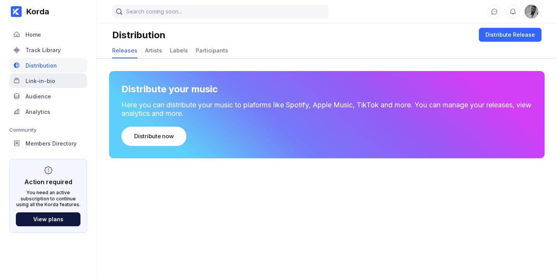 This screenshot has height=278, width=557. I want to click on div: Participants, so click(212, 50).